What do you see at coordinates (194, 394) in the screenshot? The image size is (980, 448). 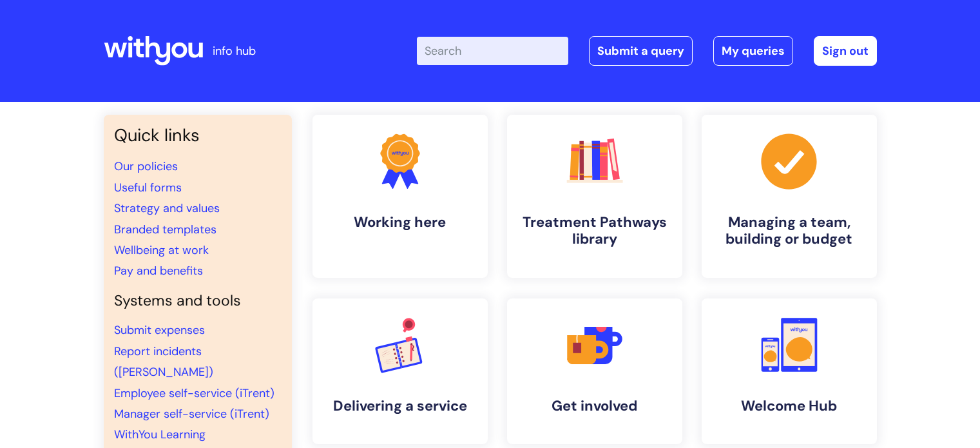 I see `a: Employee self-service (iTrent)` at bounding box center [194, 394].